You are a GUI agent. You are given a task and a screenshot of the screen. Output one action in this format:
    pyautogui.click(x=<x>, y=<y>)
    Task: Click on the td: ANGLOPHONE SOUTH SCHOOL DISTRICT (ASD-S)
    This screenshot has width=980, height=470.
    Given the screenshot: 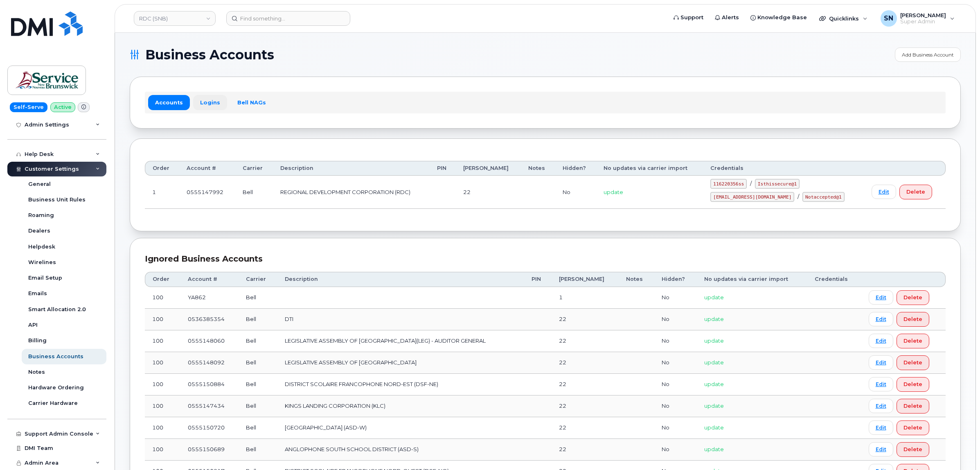 What is the action you would take?
    pyautogui.click(x=400, y=449)
    